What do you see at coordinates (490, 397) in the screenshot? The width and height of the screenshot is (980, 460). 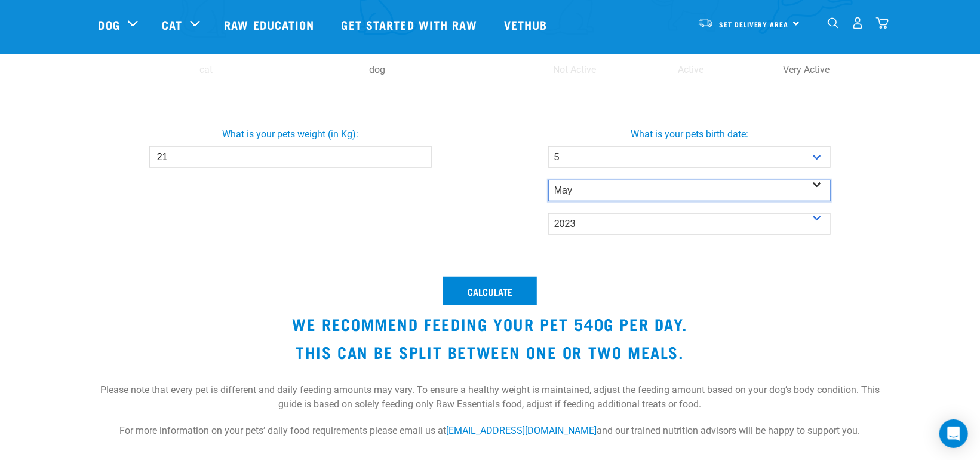 I see `p: Please note that every pet is different and daily feeding amounts may vary. To ensure a healthy w...` at bounding box center [490, 397].